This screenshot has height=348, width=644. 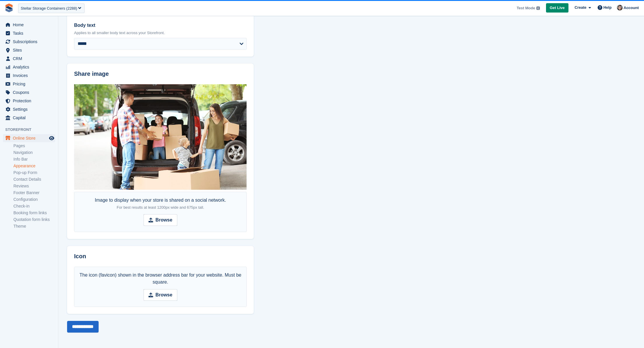 I want to click on span: Subscriptions, so click(x=31, y=42).